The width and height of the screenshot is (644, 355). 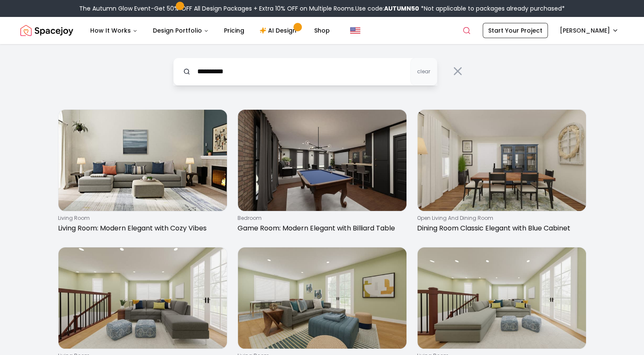 I want to click on nav: Main, so click(x=210, y=30).